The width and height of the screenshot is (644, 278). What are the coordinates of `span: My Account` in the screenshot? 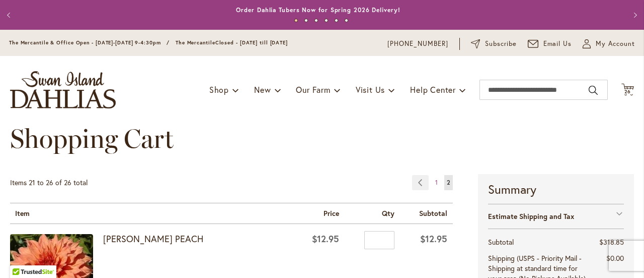 It's located at (615, 43).